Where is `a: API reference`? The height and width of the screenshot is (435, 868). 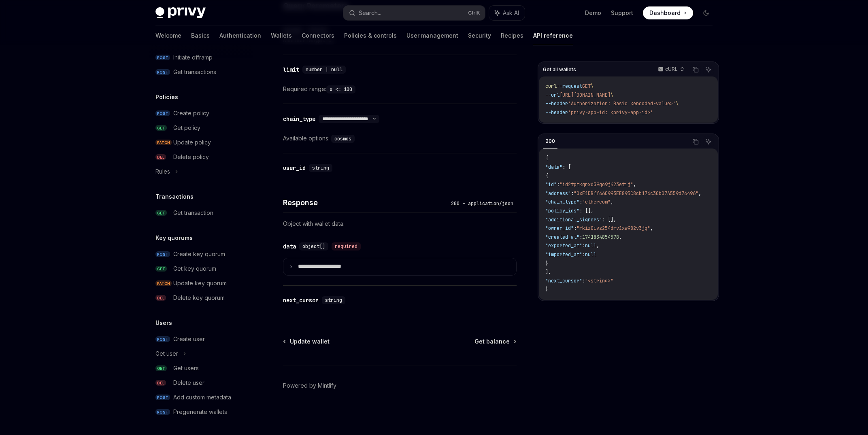
a: API reference is located at coordinates (553, 35).